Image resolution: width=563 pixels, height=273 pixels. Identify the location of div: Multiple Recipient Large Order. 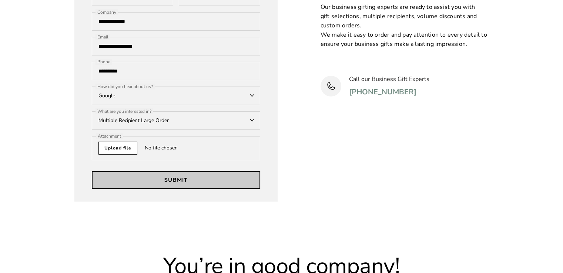
(176, 121).